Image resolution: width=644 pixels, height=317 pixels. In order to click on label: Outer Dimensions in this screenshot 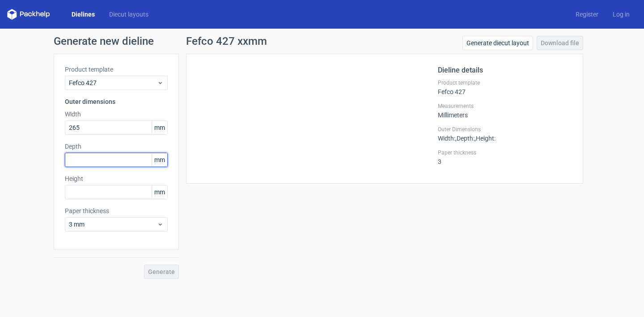, I will do `click(505, 130)`.